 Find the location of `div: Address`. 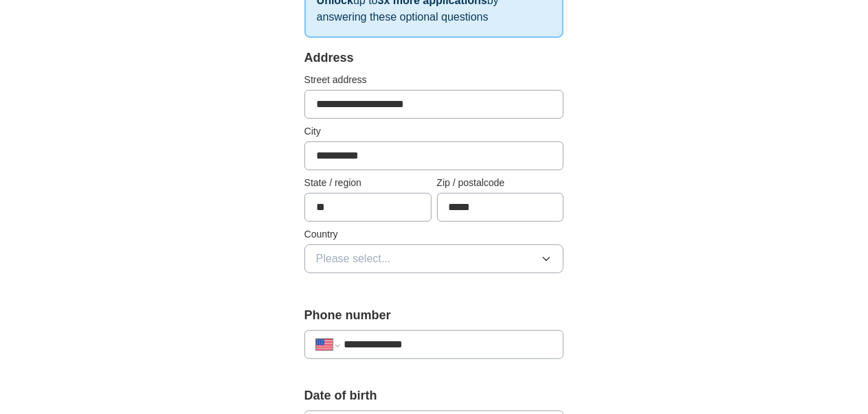

div: Address is located at coordinates (434, 57).